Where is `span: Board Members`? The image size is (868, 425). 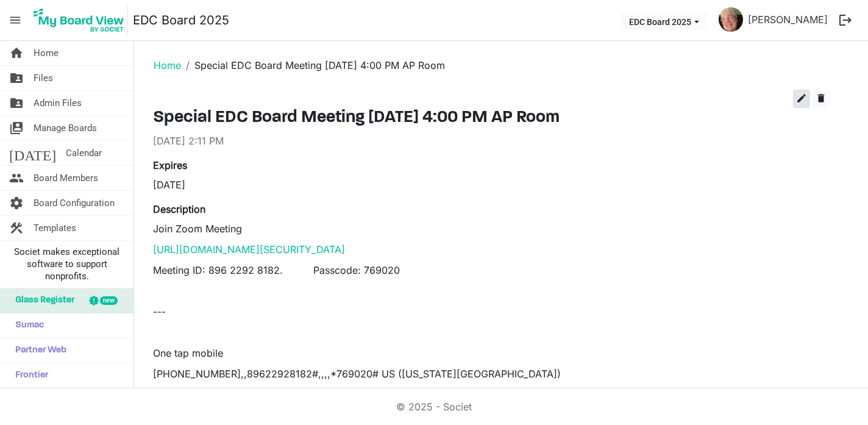
span: Board Members is located at coordinates (65, 178).